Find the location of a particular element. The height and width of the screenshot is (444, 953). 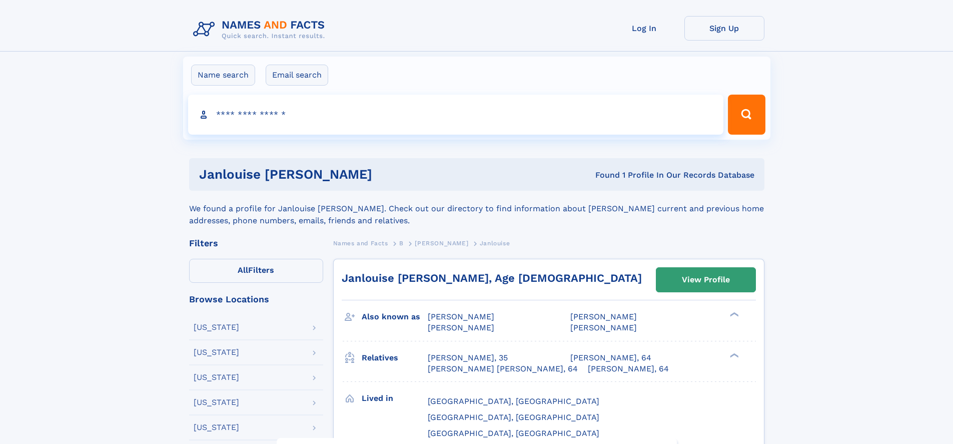

label: Email search is located at coordinates (297, 75).